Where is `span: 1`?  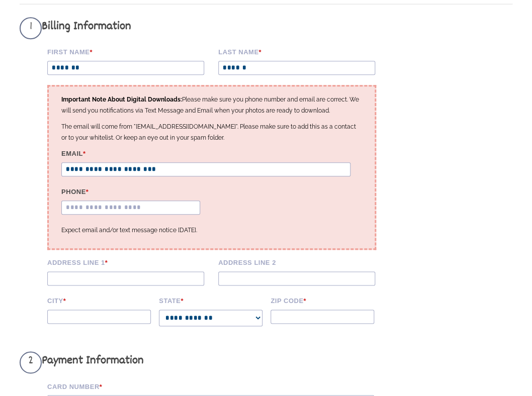
span: 1 is located at coordinates (30, 28).